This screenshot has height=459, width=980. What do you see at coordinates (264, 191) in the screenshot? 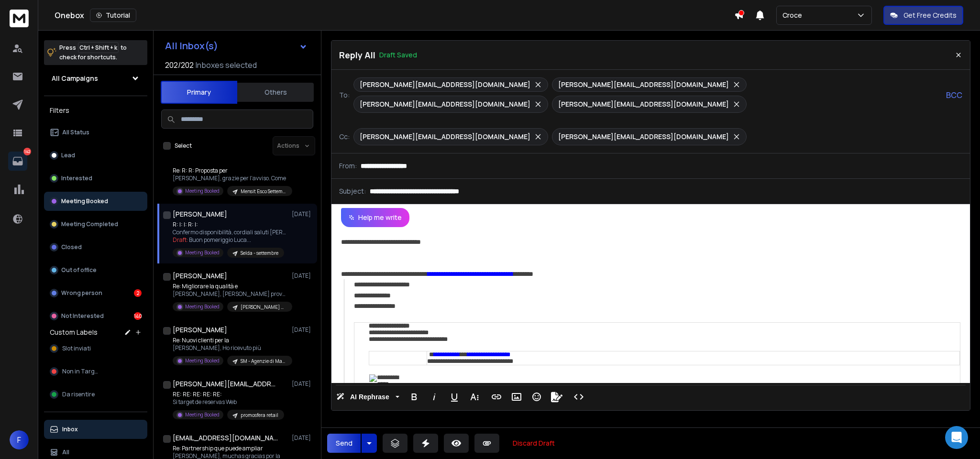
I see `p: Mensit Esco Settembre` at bounding box center [264, 191].